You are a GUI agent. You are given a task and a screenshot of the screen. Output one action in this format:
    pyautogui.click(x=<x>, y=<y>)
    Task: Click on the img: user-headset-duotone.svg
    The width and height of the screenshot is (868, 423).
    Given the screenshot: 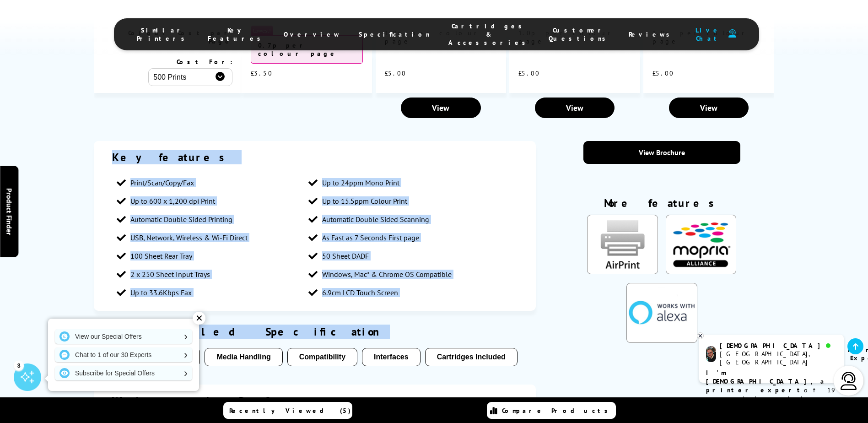 What is the action you would take?
    pyautogui.click(x=732, y=33)
    